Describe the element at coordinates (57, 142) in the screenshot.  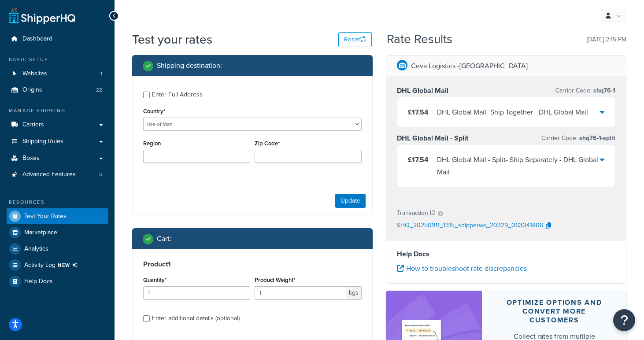
I see `a: Shipping Rules` at that location.